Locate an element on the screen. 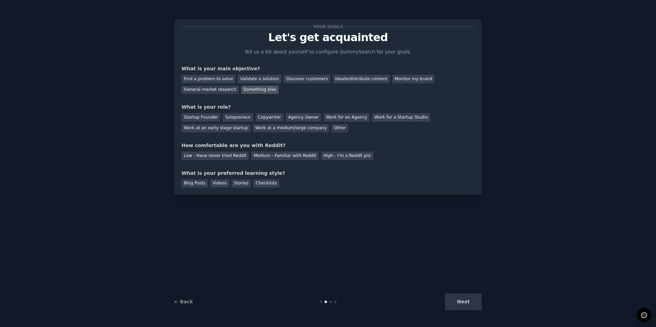 This screenshot has width=656, height=327. div: Ideate/distribute content is located at coordinates (361, 79).